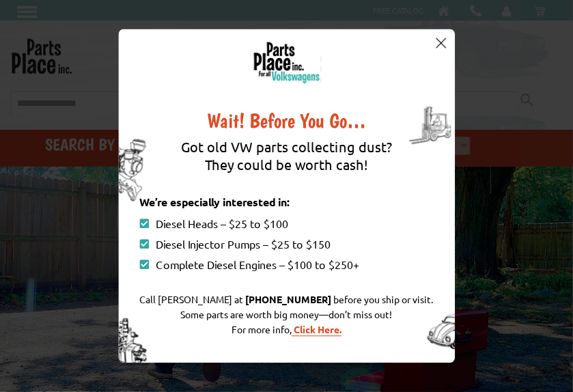 The height and width of the screenshot is (392, 573). Describe the element at coordinates (287, 224) in the screenshot. I see `div: Diesel Heads – $25 to $100` at that location.